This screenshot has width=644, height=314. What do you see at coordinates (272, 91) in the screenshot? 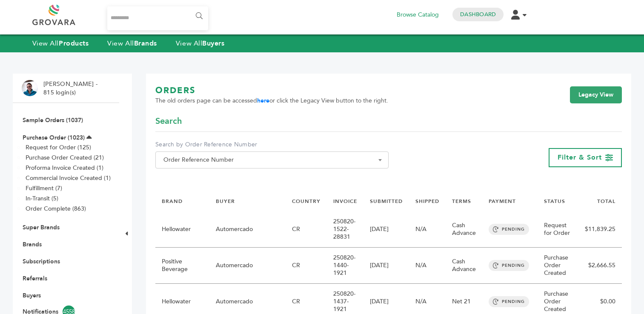
I see `h1: ORDERS` at bounding box center [272, 91].